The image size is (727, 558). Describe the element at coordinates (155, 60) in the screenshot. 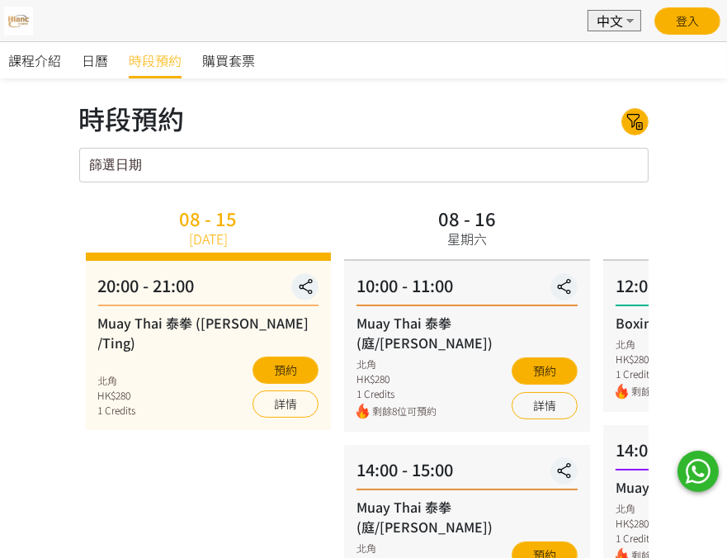

I see `a: 時段預約` at that location.